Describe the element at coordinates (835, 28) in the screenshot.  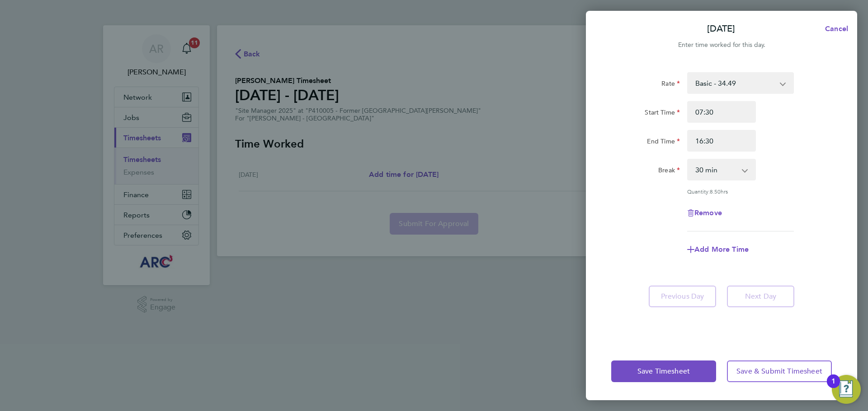
I see `span: Cancel` at that location.